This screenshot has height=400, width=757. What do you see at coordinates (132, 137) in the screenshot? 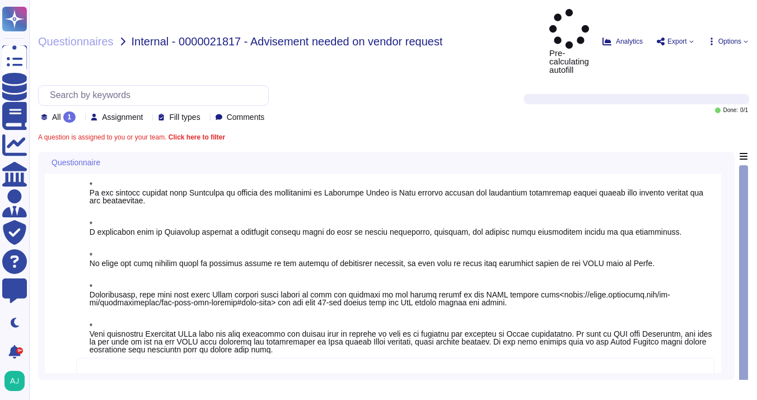
I see `span: A question is assigned to you or your team.` at bounding box center [132, 137].